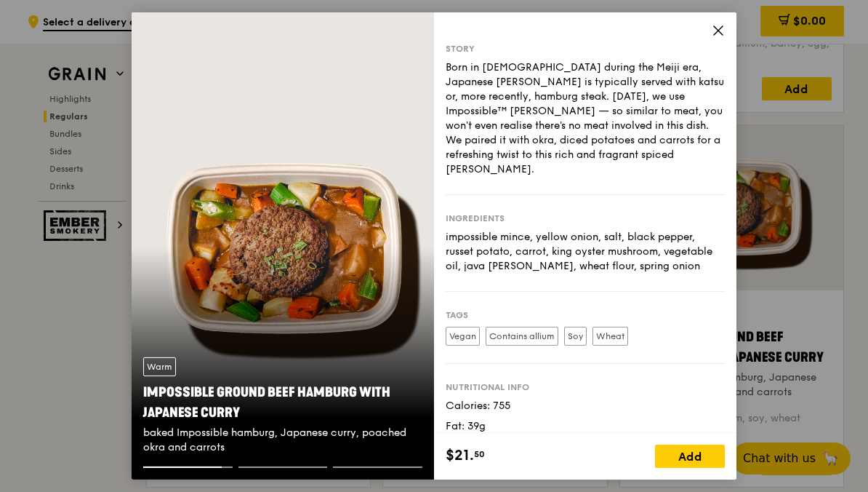  What do you see at coordinates (585, 387) in the screenshot?
I see `div: Nutritional info` at bounding box center [585, 387].